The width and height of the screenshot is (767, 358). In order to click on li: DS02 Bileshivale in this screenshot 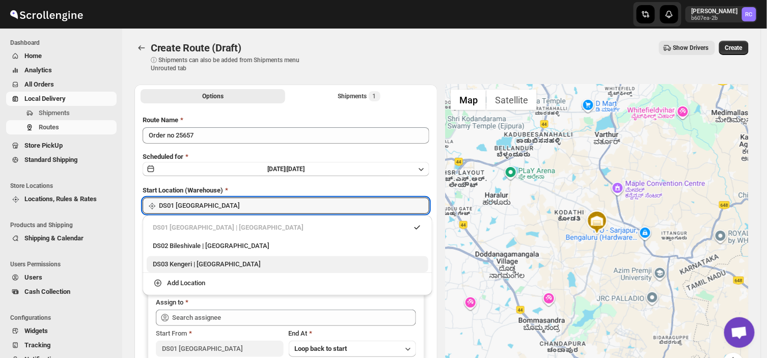, I will do `click(287, 245)`.